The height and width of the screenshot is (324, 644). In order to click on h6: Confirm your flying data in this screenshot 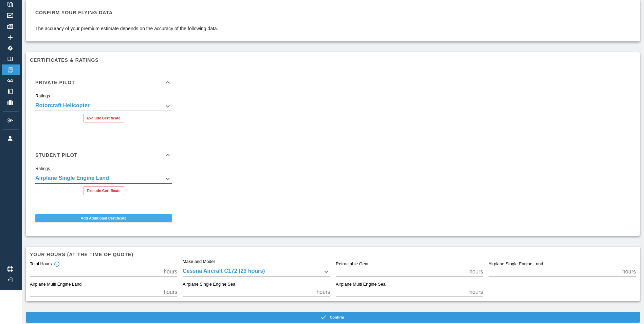, I will do `click(126, 13)`.